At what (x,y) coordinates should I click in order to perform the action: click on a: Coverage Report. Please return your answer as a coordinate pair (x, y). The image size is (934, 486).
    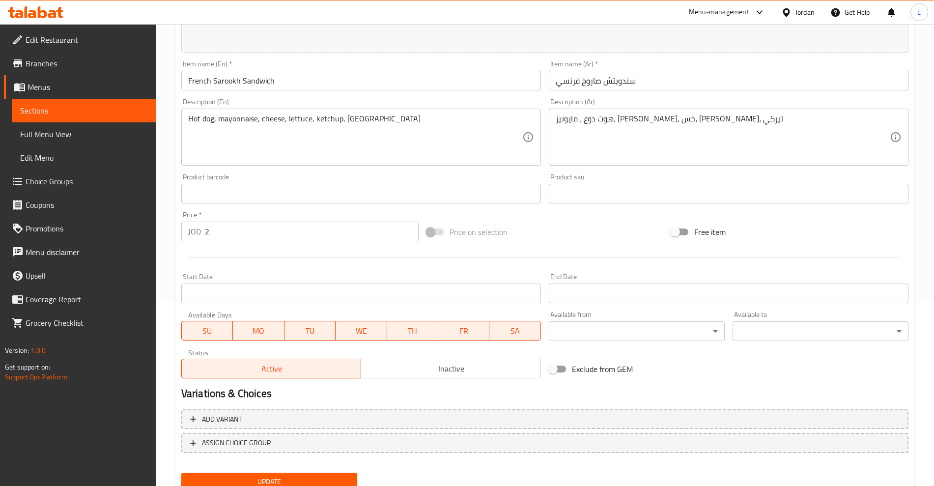
    Looking at the image, I should click on (80, 299).